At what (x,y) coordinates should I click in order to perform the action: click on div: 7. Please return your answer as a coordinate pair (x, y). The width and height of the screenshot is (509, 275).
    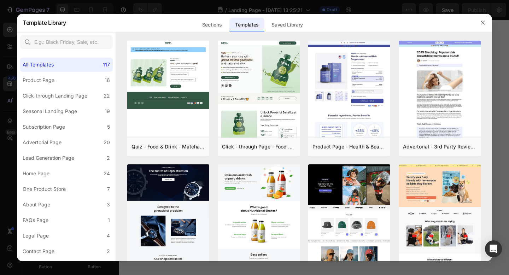
    Looking at the image, I should click on (108, 189).